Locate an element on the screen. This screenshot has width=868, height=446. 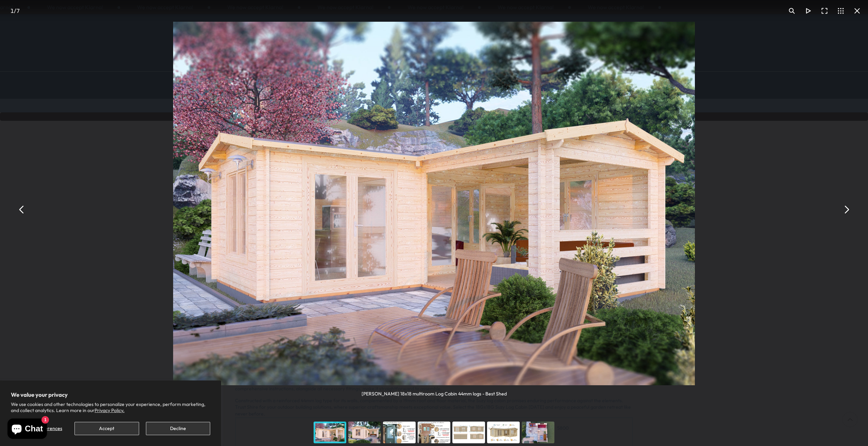
button: Toggle thumbnails is located at coordinates (840, 11).